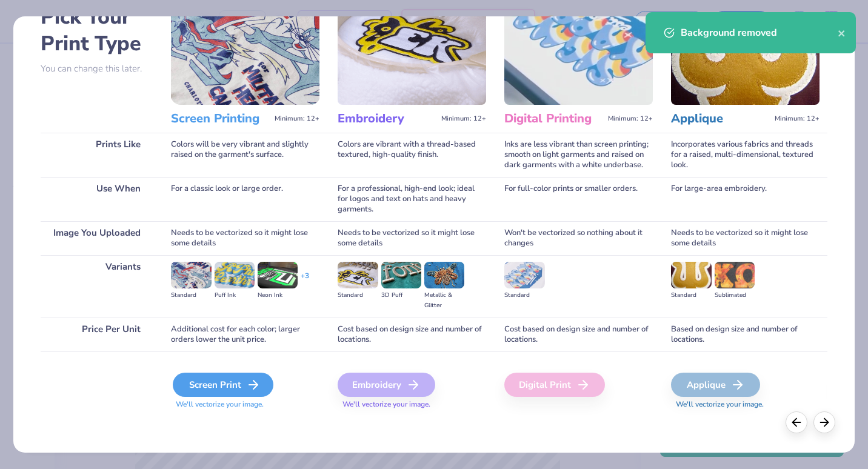 This screenshot has width=868, height=469. What do you see at coordinates (578, 238) in the screenshot?
I see `div: Won't be vectorized so nothing about it changes` at bounding box center [578, 238].